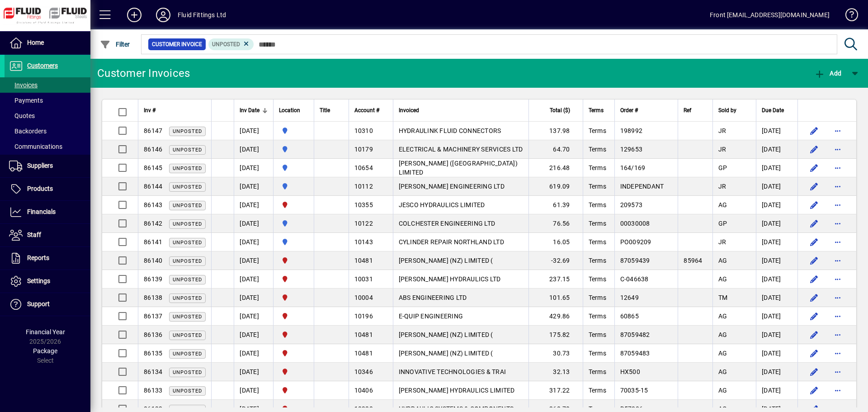  I want to click on span: 86139, so click(153, 279).